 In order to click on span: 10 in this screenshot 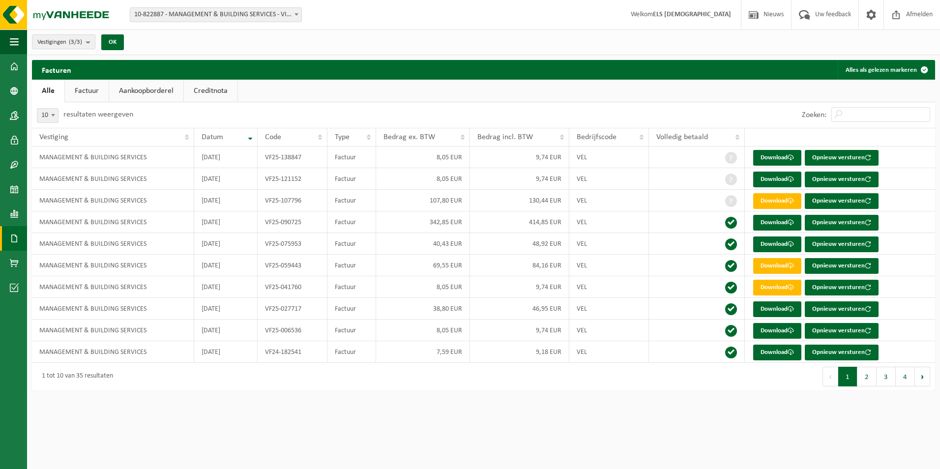, I will do `click(48, 116)`.